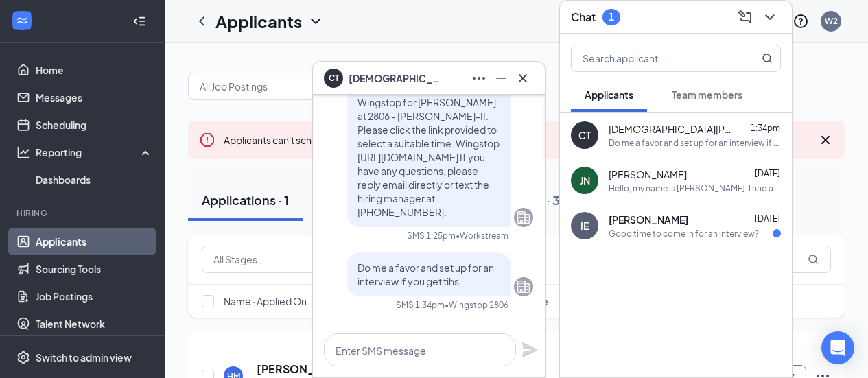  What do you see at coordinates (94, 180) in the screenshot?
I see `a: Dashboards` at bounding box center [94, 180].